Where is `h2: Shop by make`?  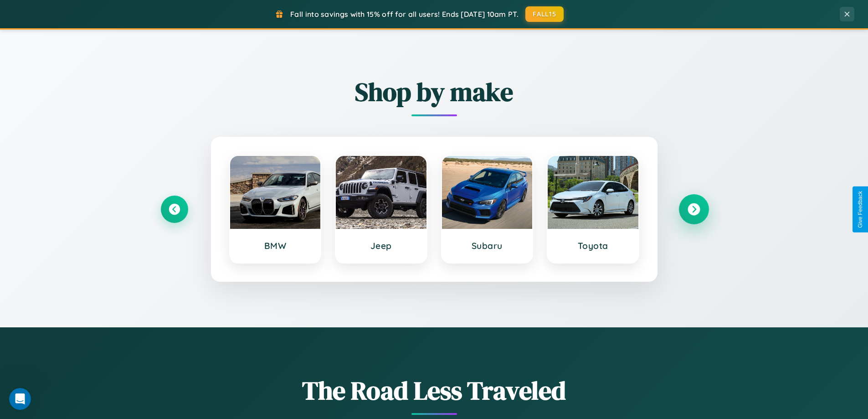 h2: Shop by make is located at coordinates (434, 91).